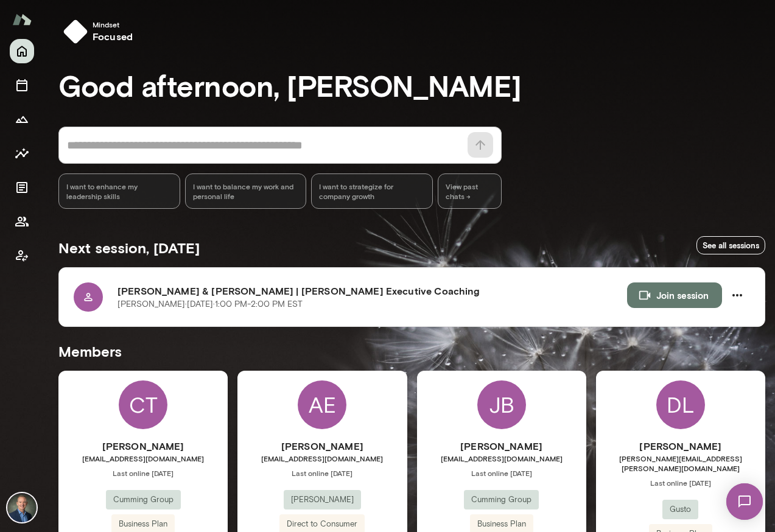 The image size is (775, 532). What do you see at coordinates (100, 31) in the screenshot?
I see `button: Mindsetfocused` at bounding box center [100, 31].